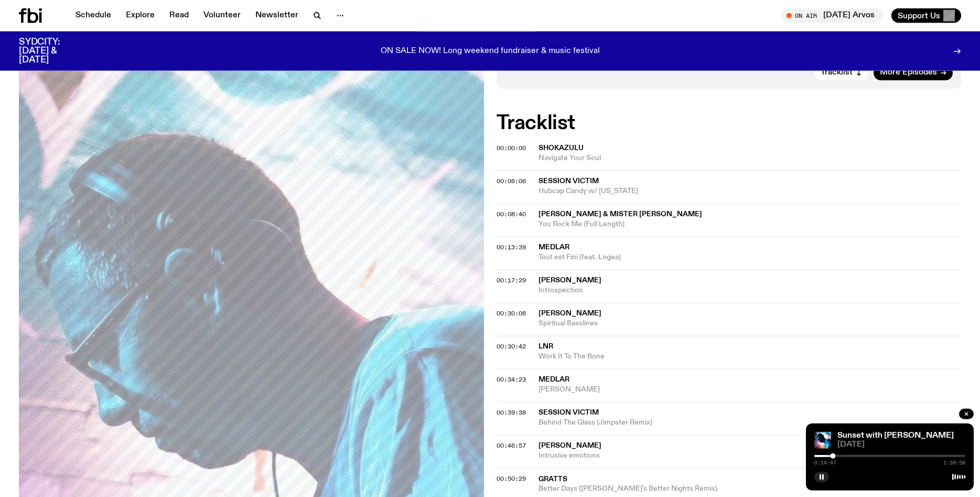  What do you see at coordinates (750, 456) in the screenshot?
I see `span: Intrusive emotions` at bounding box center [750, 456].